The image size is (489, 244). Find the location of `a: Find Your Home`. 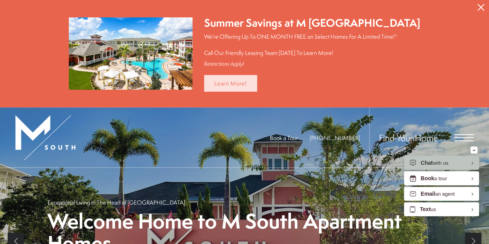

a: Find Your Home is located at coordinates (408, 138).